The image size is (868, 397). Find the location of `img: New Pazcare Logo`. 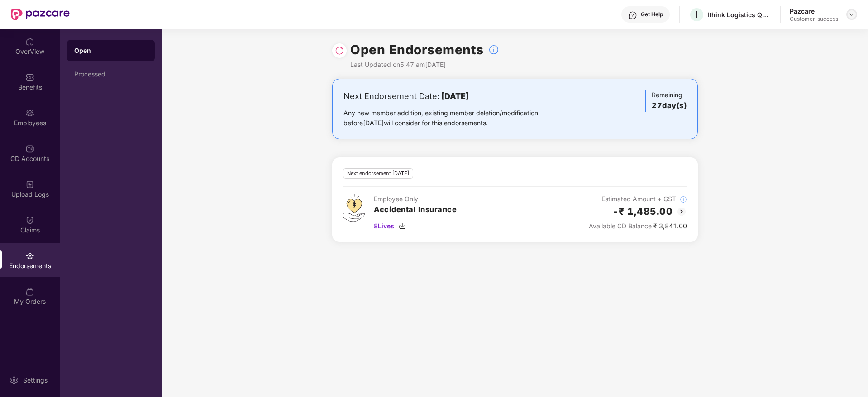

img: New Pazcare Logo is located at coordinates (40, 14).